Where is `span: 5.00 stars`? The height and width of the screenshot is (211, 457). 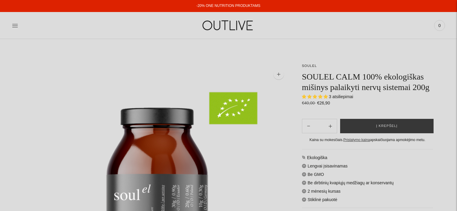 span: 5.00 stars is located at coordinates (316, 97).